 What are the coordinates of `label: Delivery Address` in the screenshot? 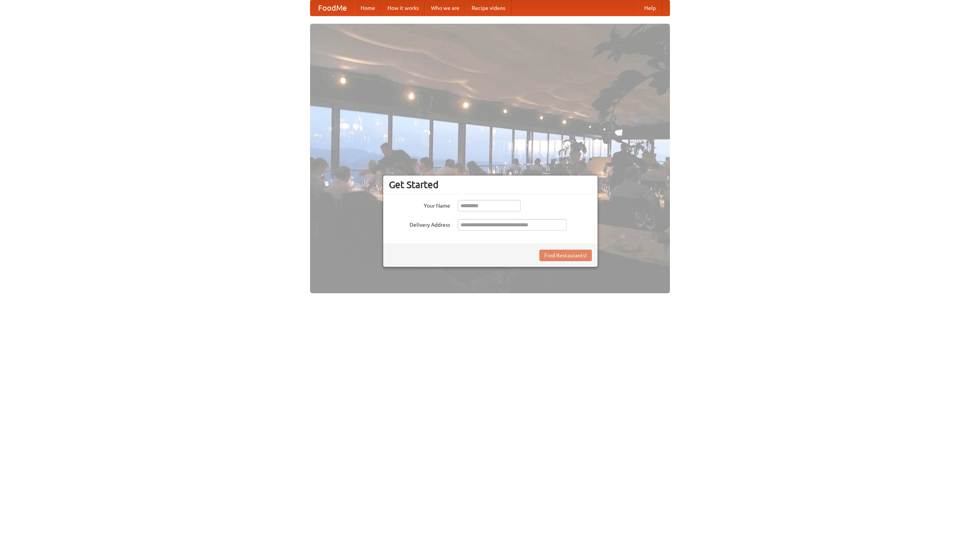 It's located at (419, 224).